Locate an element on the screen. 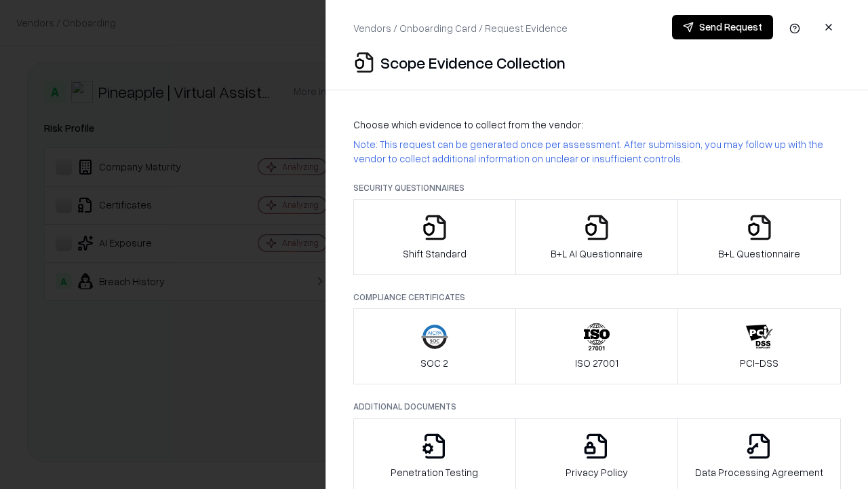  p: B+L AI Questionnaire is located at coordinates (597, 253).